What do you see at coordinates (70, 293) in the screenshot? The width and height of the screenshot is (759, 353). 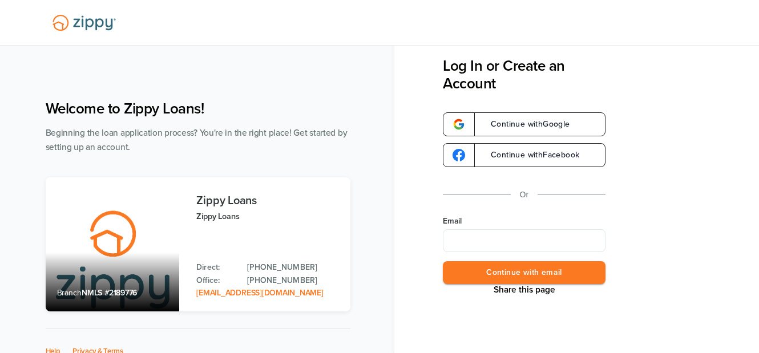 I see `span: Branch` at bounding box center [70, 293].